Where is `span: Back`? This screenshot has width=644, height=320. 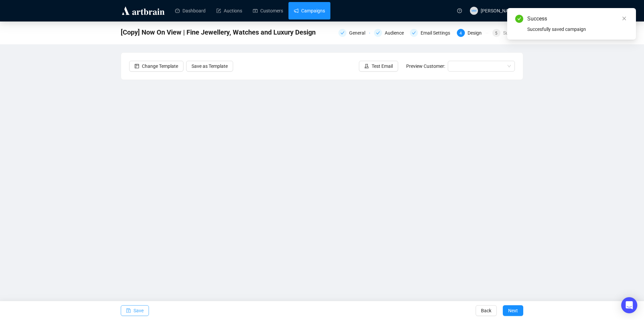 span: Back is located at coordinates (486, 310).